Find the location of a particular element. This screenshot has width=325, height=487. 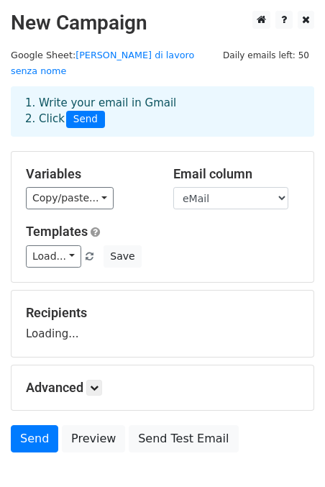

button: Save is located at coordinates (122, 256).